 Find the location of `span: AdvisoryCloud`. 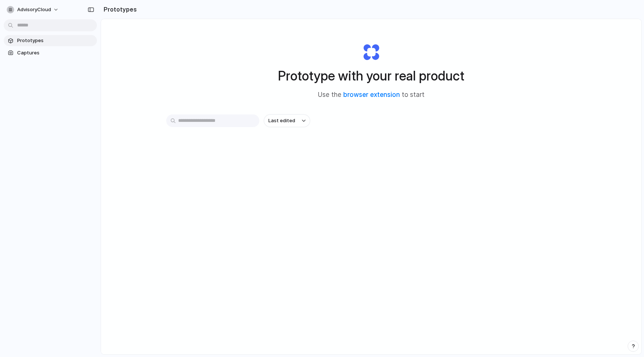

span: AdvisoryCloud is located at coordinates (34, 10).